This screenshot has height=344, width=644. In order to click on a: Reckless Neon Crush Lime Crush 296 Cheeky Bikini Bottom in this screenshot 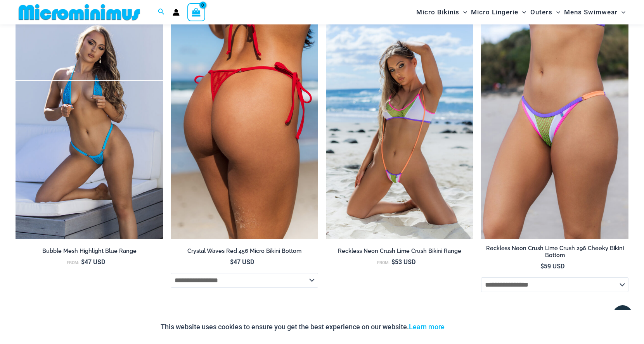, I will do `click(555, 253)`.